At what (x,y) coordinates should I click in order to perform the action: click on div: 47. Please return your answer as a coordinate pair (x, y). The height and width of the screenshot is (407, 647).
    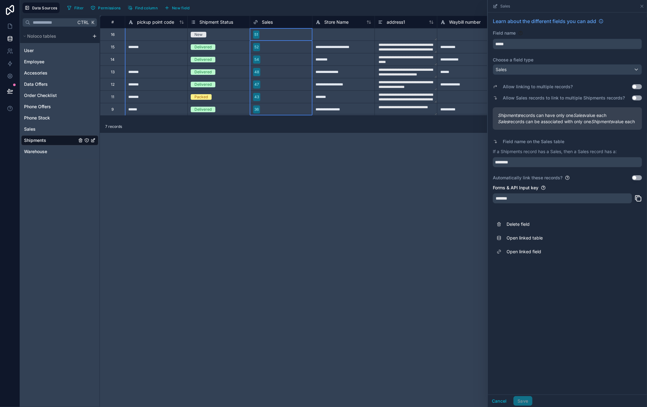
    Looking at the image, I should click on (256, 85).